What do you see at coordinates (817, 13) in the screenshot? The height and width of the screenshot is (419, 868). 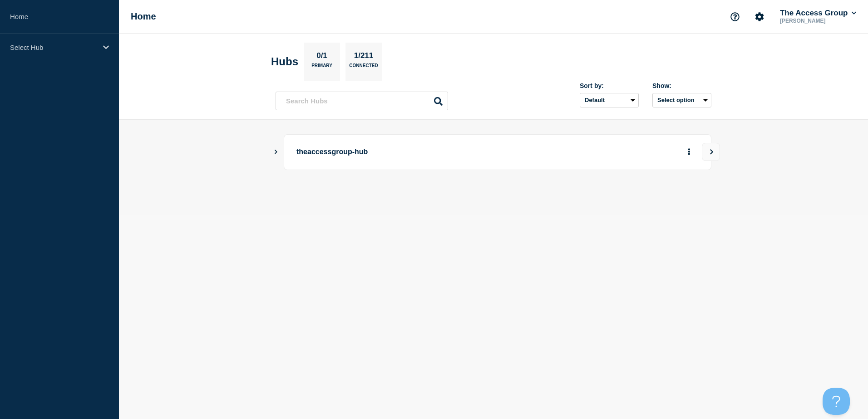 I see `button: The Access Group` at bounding box center [817, 13].